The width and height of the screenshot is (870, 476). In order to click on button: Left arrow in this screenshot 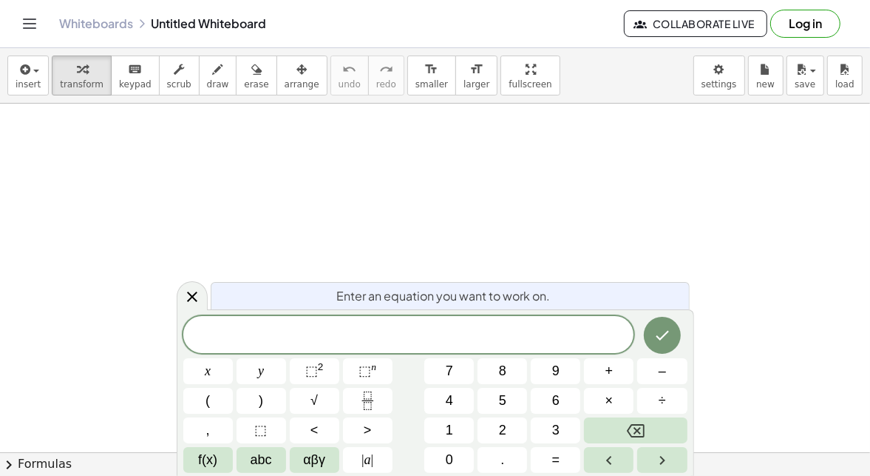, I will do `click(609, 459)`.